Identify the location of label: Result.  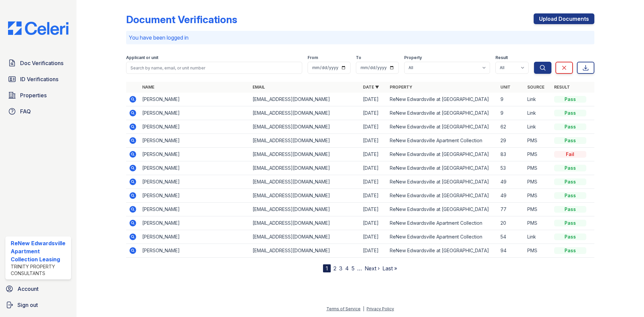
(501, 58).